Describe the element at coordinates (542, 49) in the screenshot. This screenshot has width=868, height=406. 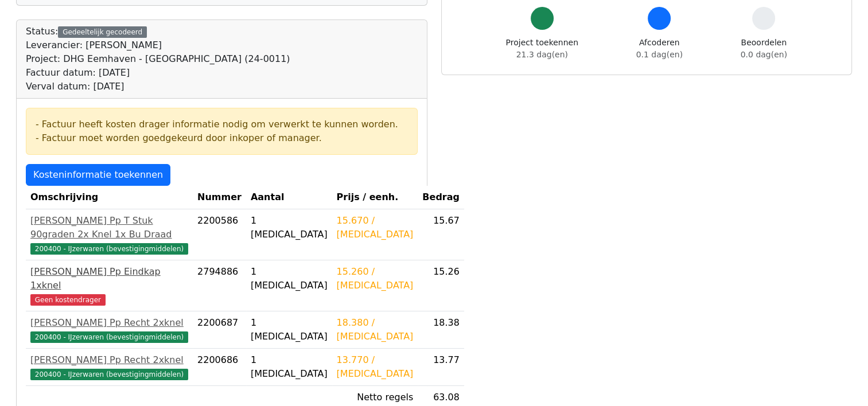
I see `div: Project toekennen` at that location.